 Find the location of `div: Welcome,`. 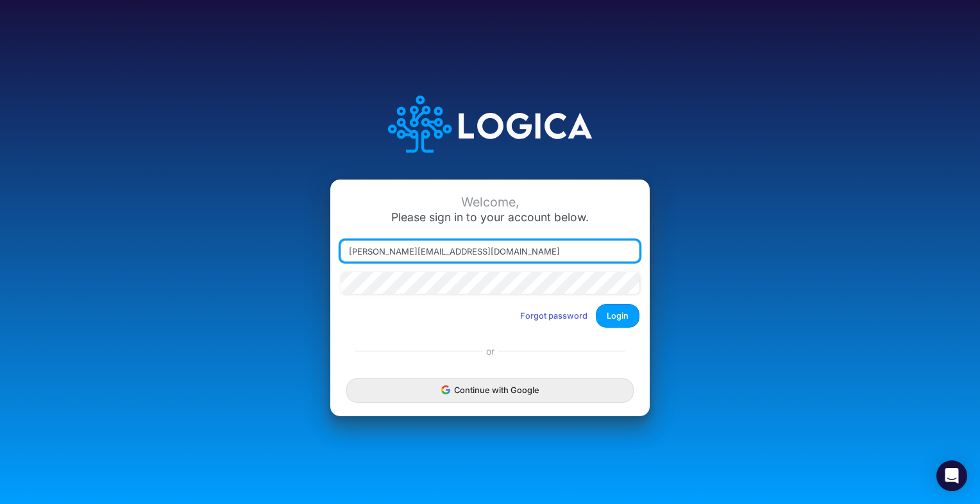

div: Welcome, is located at coordinates (490, 202).